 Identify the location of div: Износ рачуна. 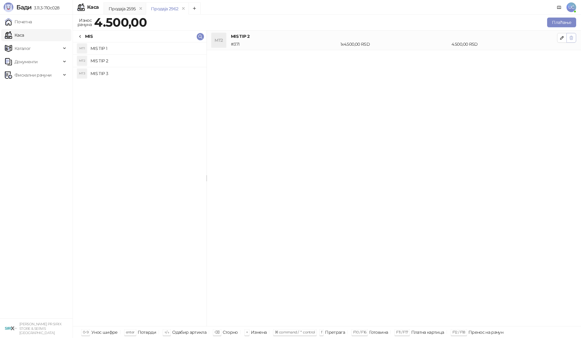
(84, 22).